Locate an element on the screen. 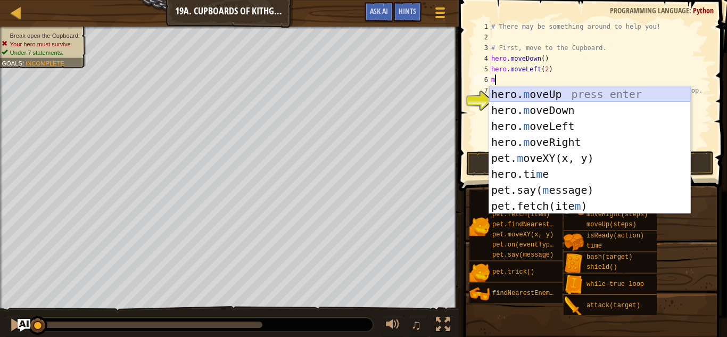  div: 3 is located at coordinates (482, 48).